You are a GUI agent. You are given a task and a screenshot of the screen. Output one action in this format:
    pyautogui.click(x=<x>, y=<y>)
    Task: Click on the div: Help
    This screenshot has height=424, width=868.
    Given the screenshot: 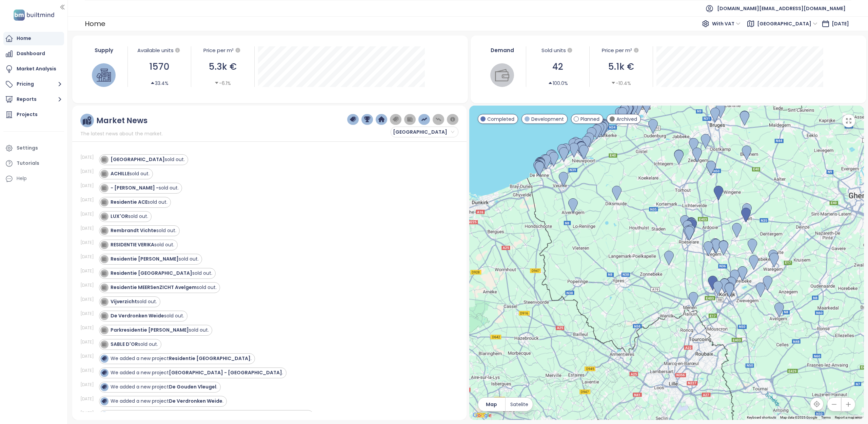 What is the action you would take?
    pyautogui.click(x=22, y=179)
    